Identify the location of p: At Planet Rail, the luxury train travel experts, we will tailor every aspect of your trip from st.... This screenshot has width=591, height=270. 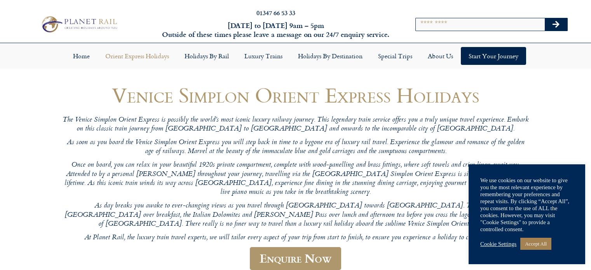
(296, 238).